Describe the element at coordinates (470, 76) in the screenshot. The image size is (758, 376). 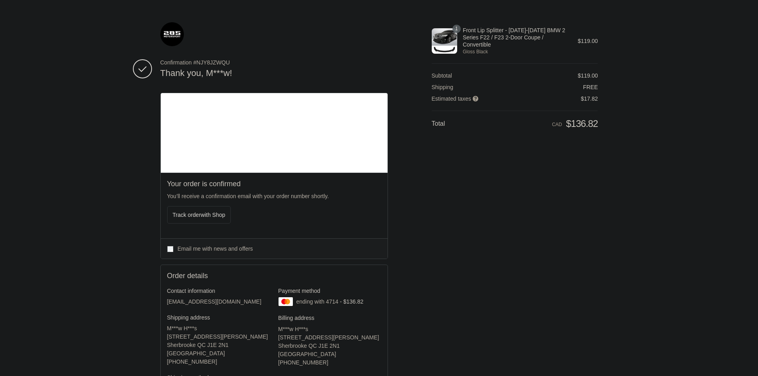
I see `th: Subtotal` at that location.